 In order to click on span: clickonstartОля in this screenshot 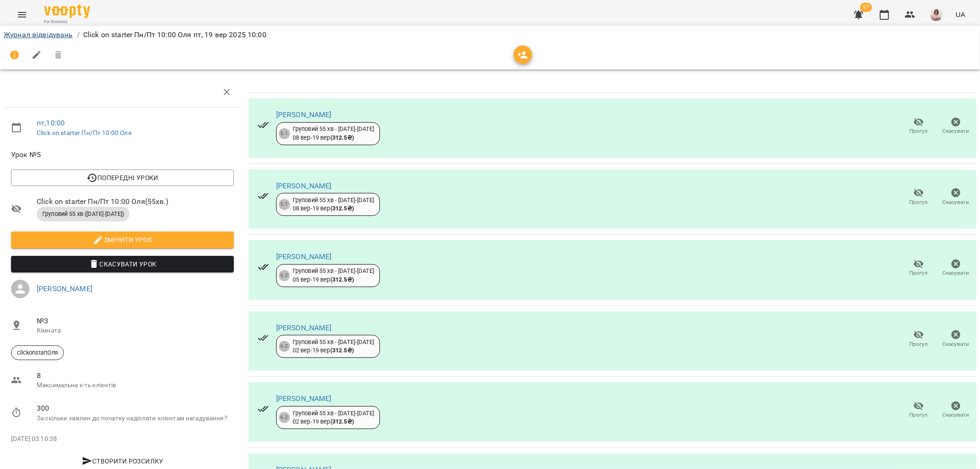, I will do `click(37, 353)`.